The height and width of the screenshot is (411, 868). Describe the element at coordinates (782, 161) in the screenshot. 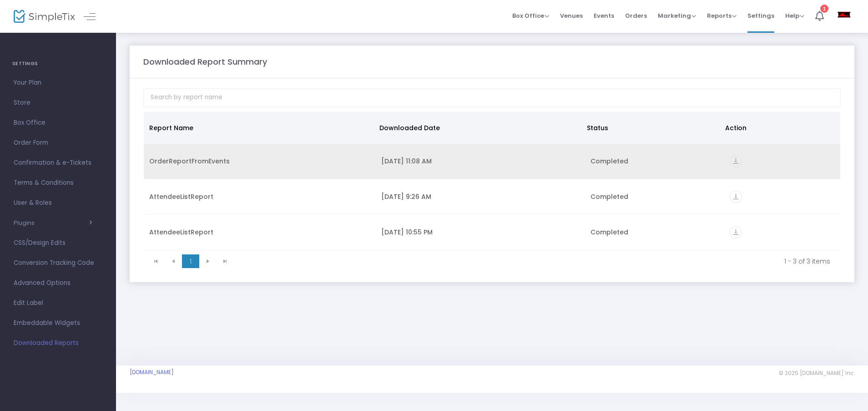

I see `div: https://go.SimpleTix.com/3jiml` at that location.